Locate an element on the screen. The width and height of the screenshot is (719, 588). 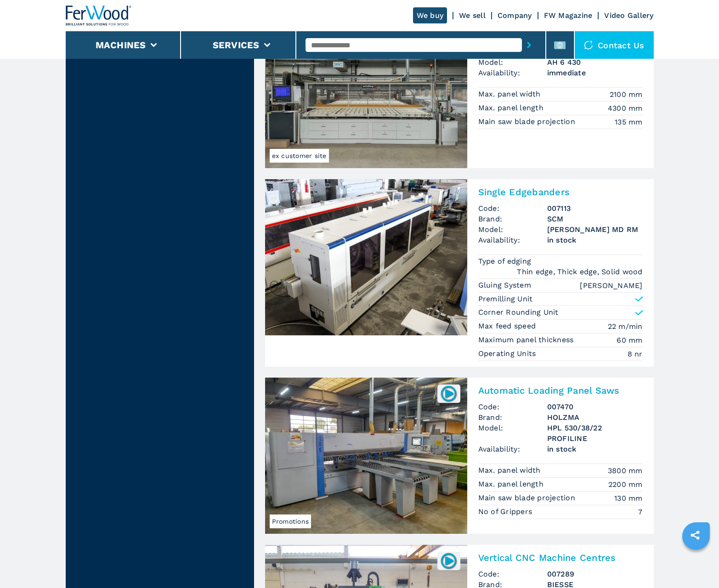
p: No of Grippers is located at coordinates (506, 512).